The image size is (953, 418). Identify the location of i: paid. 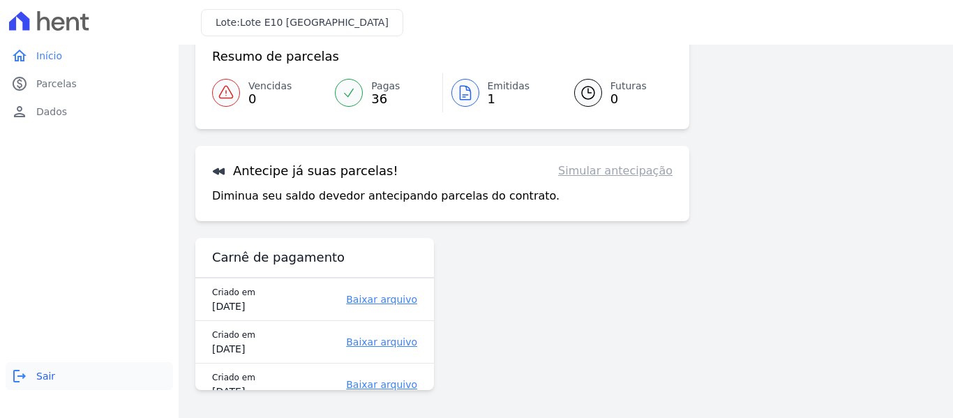
(20, 84).